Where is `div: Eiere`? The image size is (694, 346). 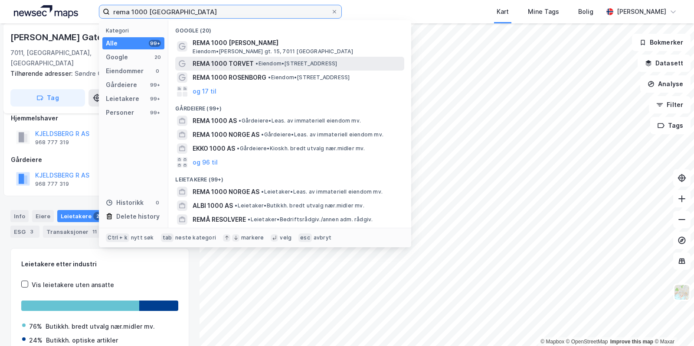
div: Eiere is located at coordinates (43, 216).